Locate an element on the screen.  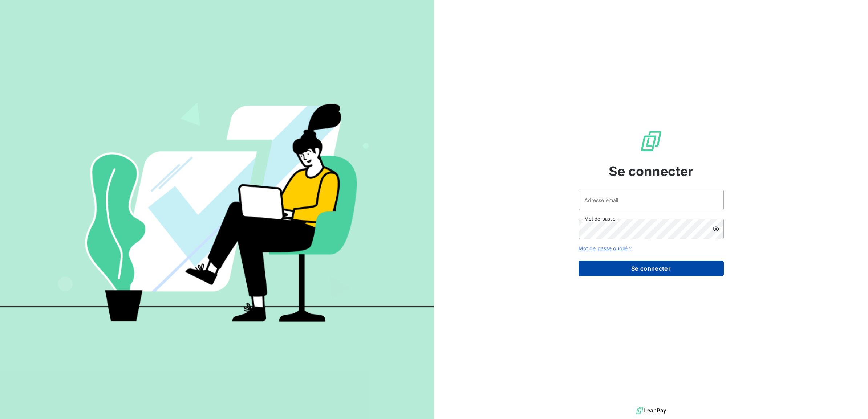
img: logo is located at coordinates (651, 411).